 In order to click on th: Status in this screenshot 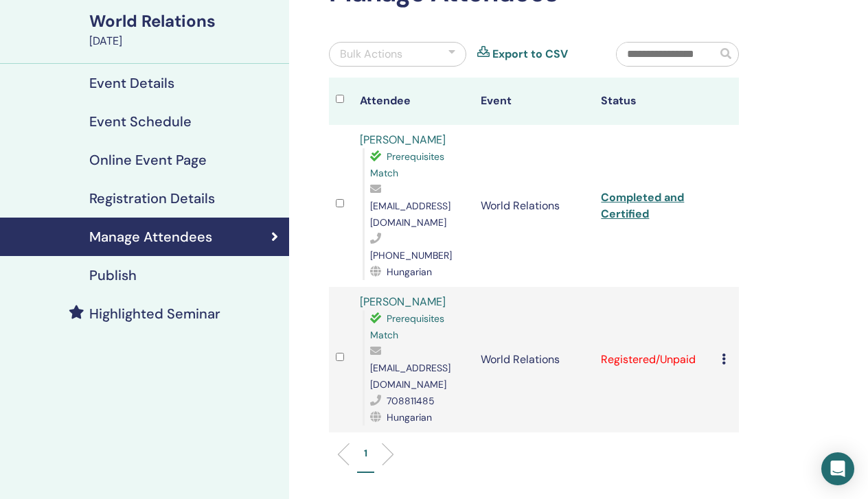, I will do `click(653, 101)`.